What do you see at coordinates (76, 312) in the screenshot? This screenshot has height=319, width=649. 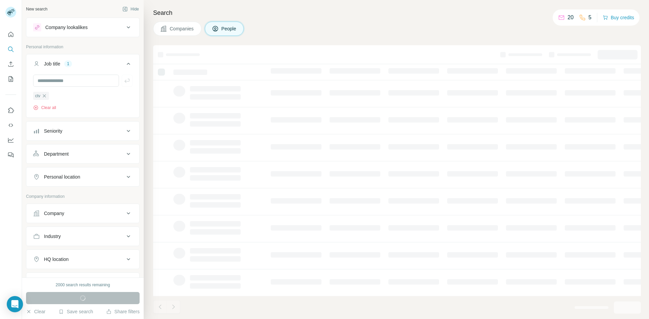 I see `button: Save search` at bounding box center [76, 312].